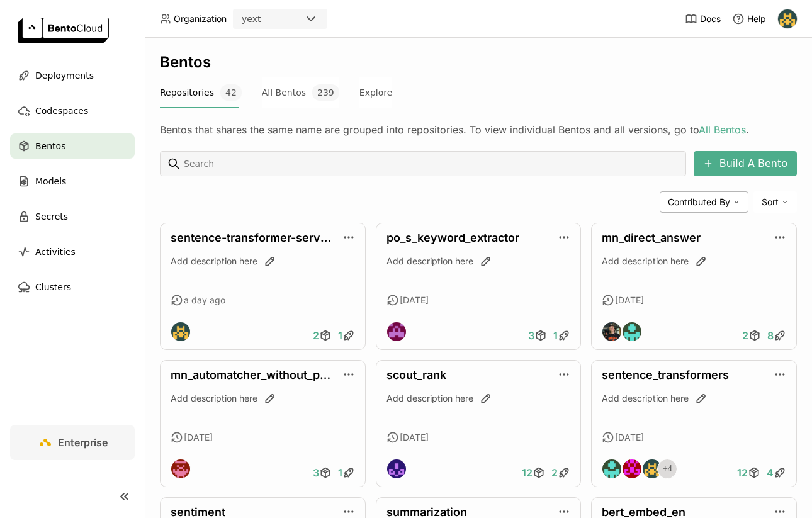 The width and height of the screenshot is (812, 518). What do you see at coordinates (259, 375) in the screenshot?
I see `a: mn_automatcher_without_phone` at bounding box center [259, 375].